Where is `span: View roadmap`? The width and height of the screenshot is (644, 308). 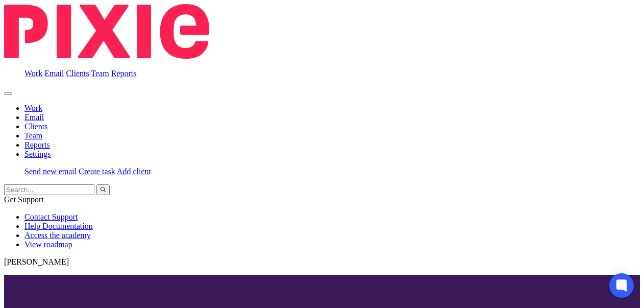
span: View roadmap is located at coordinates (49, 244).